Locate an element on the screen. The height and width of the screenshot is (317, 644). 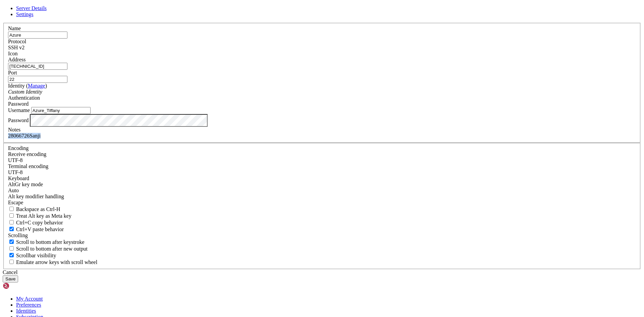
span: Scroll to bottom after keystroke is located at coordinates (50, 242).